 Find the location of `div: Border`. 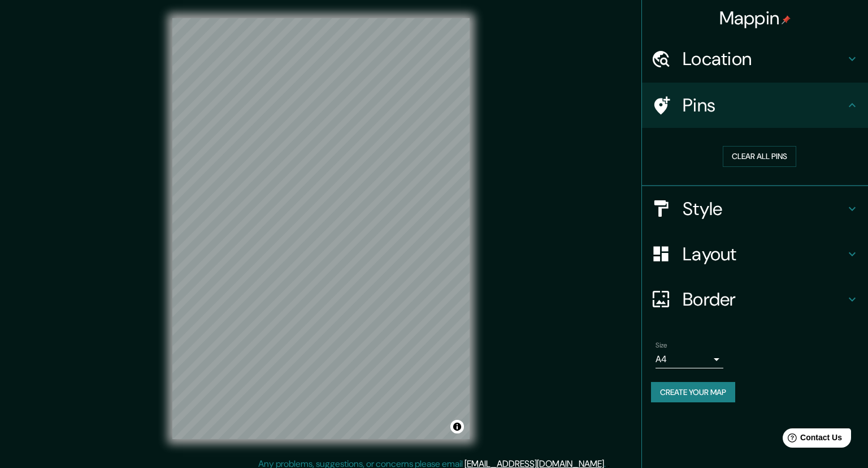

div: Border is located at coordinates (755, 299).